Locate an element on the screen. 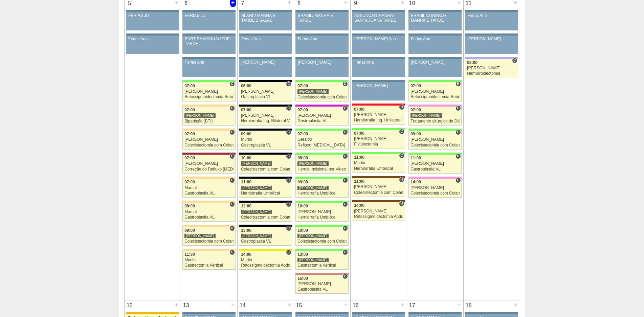 The image size is (644, 317). div: Marcal is located at coordinates (209, 188).